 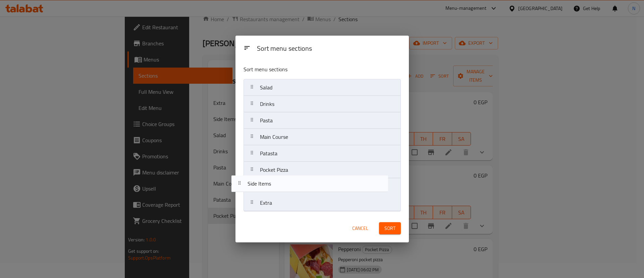 I want to click on span: Sort, so click(x=390, y=228).